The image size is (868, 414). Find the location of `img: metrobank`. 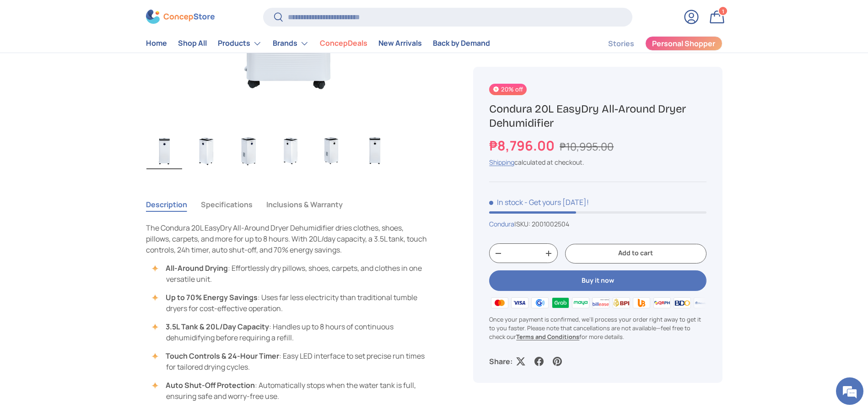

img: metrobank is located at coordinates (703, 303).